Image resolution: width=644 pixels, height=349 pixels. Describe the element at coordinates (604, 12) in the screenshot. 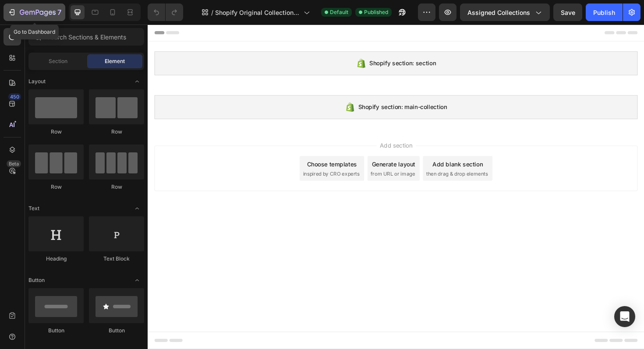

I see `button: Publish` at that location.